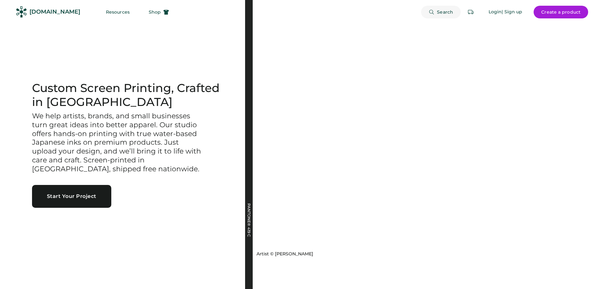  What do you see at coordinates (471, 12) in the screenshot?
I see `button: Retrieve an order` at bounding box center [471, 12].